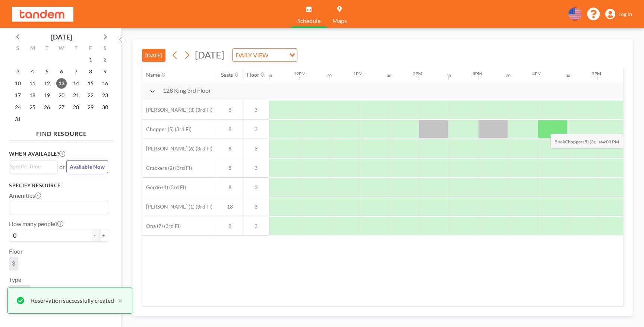 This screenshot has height=327, width=644. Describe the element at coordinates (62, 132) in the screenshot. I see `h4: FIND RESOURCE` at that location.